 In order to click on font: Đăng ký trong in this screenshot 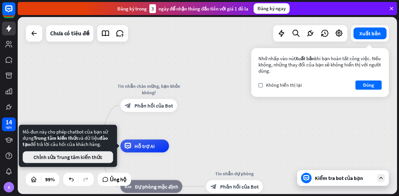, I will do `click(132, 9)`.